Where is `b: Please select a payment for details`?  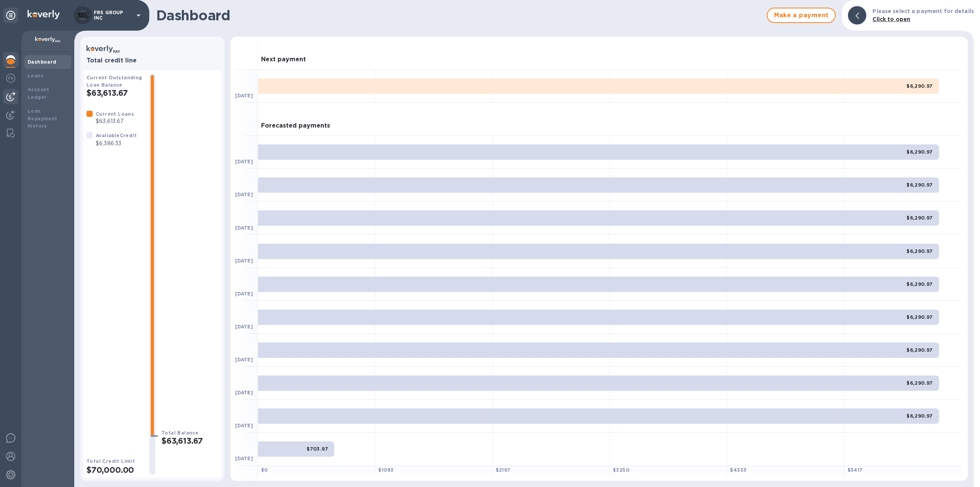
b: Please select a payment for details is located at coordinates (923, 11).